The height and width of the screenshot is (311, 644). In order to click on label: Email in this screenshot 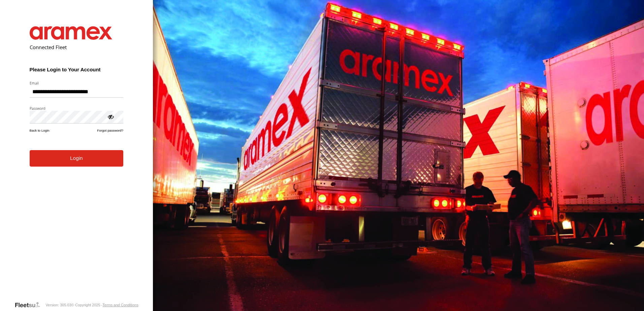, I will do `click(76, 83)`.